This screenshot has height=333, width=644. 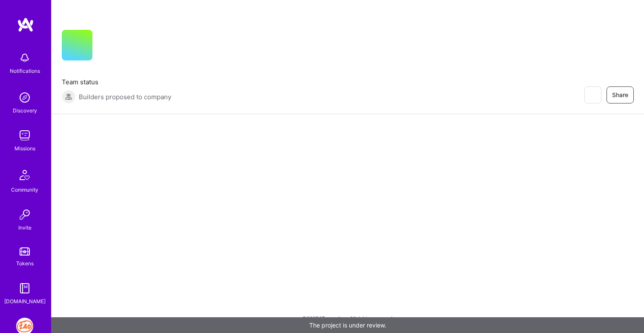 What do you see at coordinates (116, 82) in the screenshot?
I see `span: Team status` at bounding box center [116, 82].